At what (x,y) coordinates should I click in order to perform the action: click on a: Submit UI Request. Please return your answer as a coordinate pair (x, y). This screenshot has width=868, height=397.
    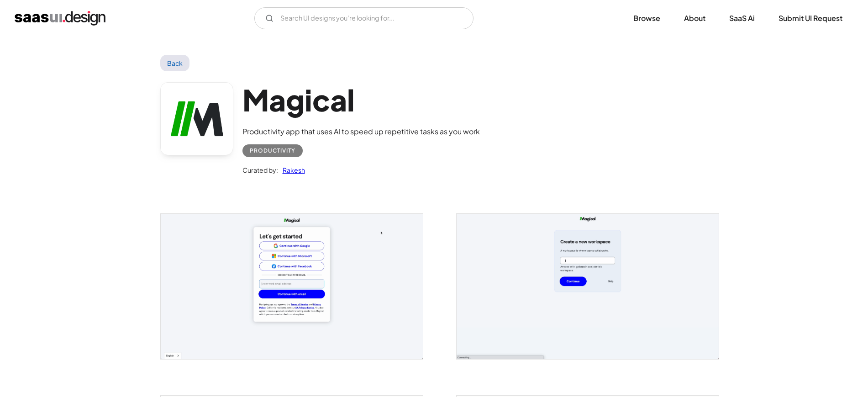
    Looking at the image, I should click on (811, 18).